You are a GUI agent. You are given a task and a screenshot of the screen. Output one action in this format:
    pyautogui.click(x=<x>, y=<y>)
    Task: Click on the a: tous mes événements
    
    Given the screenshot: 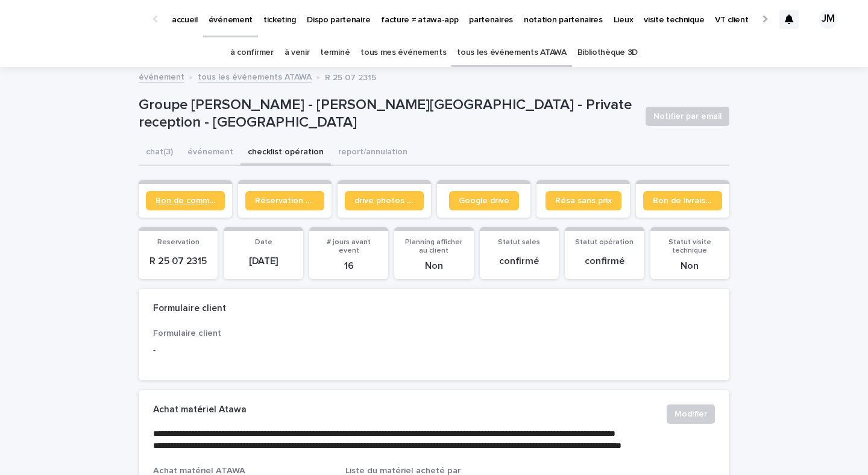 What is the action you would take?
    pyautogui.click(x=403, y=52)
    